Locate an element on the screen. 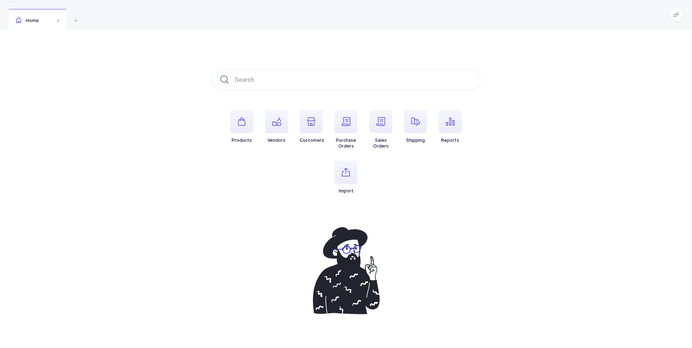  img: pointing-up.svg is located at coordinates (346, 271).